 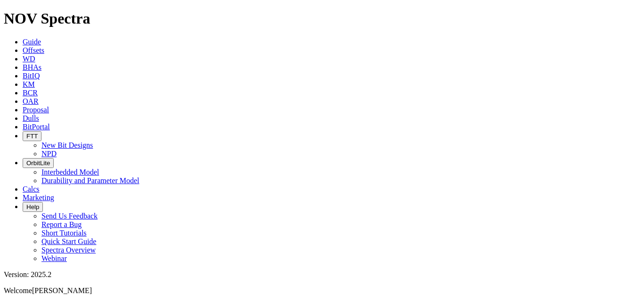 I want to click on a: BCR, so click(x=30, y=92).